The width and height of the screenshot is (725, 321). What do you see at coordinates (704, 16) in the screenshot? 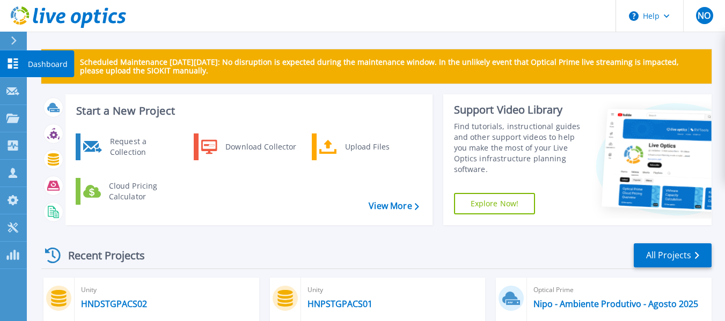
I see `span: NO` at bounding box center [704, 16].